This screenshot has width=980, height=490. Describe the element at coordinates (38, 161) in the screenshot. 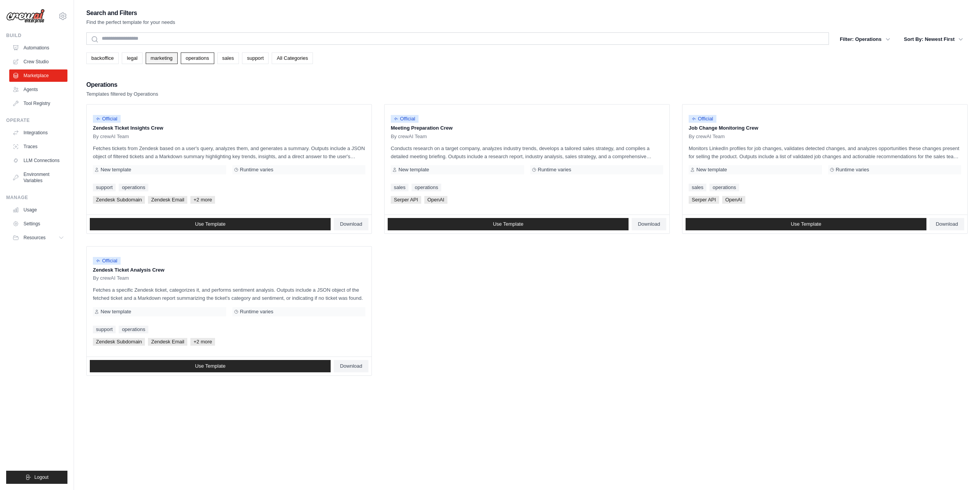

I see `a: LLM Connections` at that location.